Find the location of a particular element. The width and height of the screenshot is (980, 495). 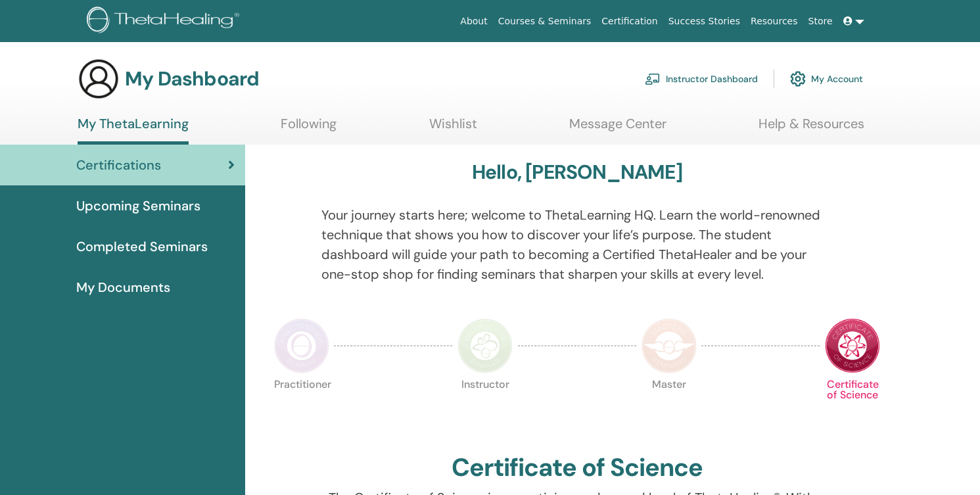

a: Store is located at coordinates (821, 21).